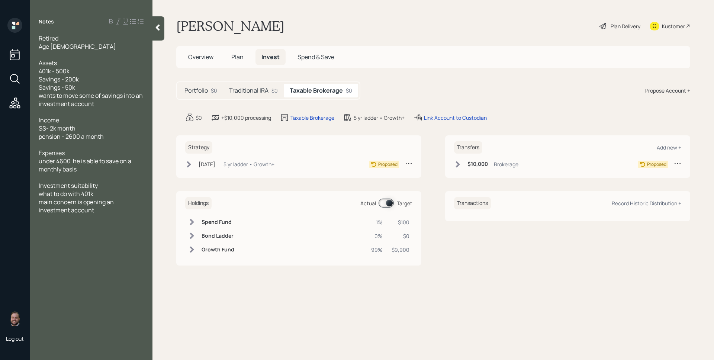 The height and width of the screenshot is (360, 714). Describe the element at coordinates (77, 198) in the screenshot. I see `span: Investment suitability what to do with 401k main concern is opening an investment account` at that location.